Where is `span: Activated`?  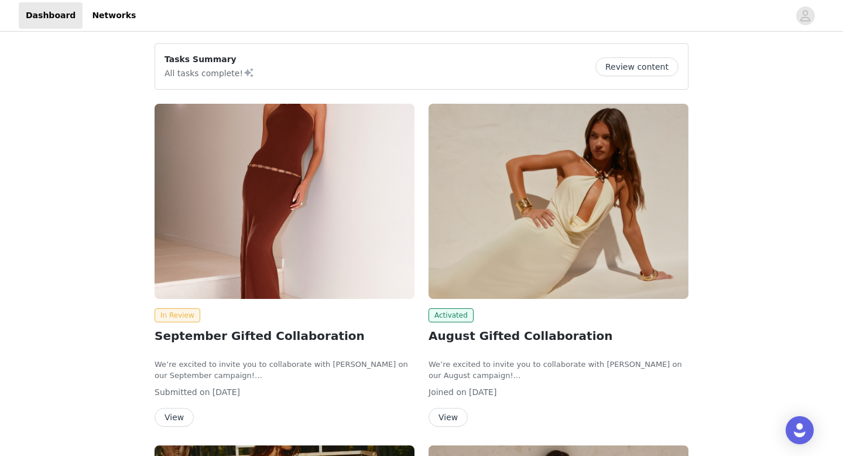
span: Activated is located at coordinates (451, 315).